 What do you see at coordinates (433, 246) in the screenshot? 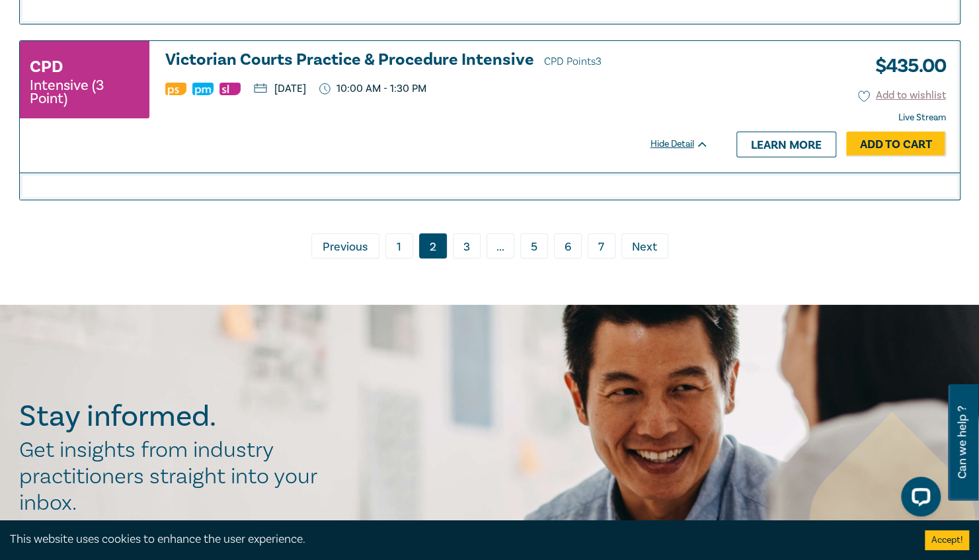
I see `a: 2` at bounding box center [433, 246].